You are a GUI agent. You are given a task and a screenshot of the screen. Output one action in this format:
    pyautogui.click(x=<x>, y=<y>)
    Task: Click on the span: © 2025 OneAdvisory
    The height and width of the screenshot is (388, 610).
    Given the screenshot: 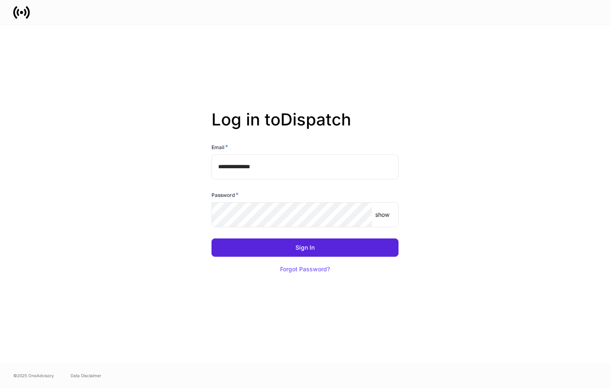 What is the action you would take?
    pyautogui.click(x=34, y=376)
    